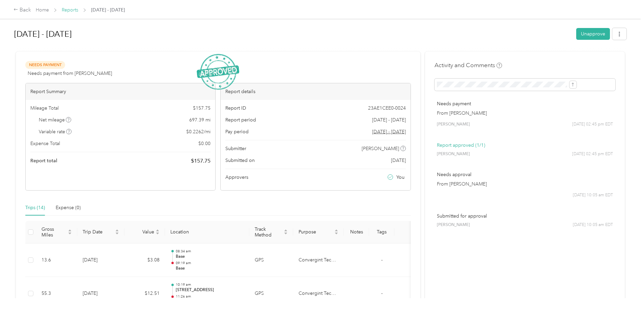  Describe the element at coordinates (54, 232) in the screenshot. I see `span: Gross Miles` at that location.